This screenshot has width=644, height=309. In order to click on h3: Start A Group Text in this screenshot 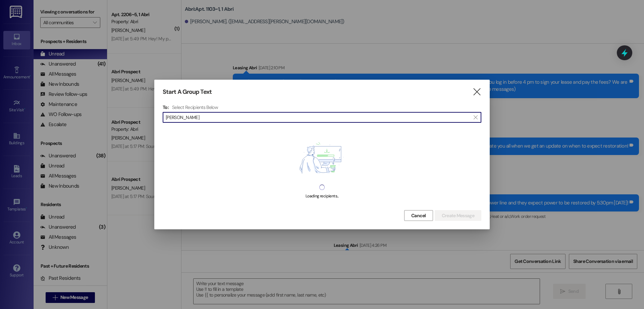, I will do `click(187, 91)`.